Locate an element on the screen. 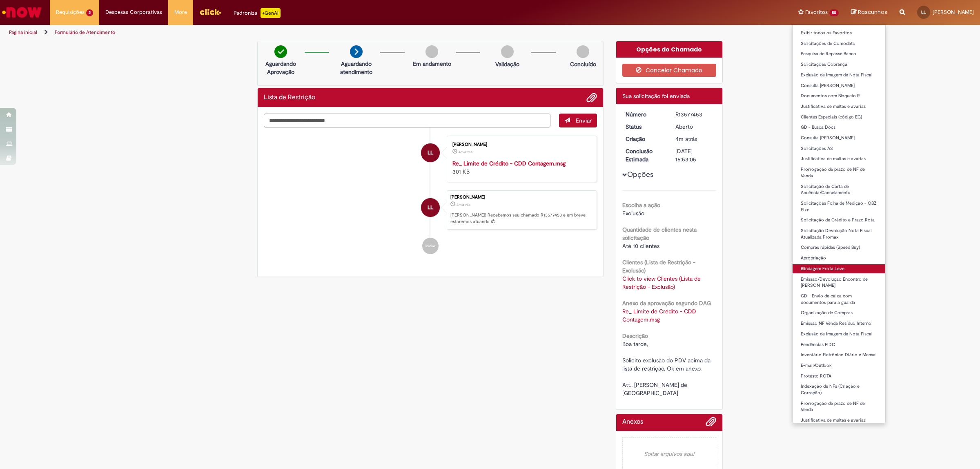 The width and height of the screenshot is (980, 469). img: arrow-next.png is located at coordinates (356, 51).